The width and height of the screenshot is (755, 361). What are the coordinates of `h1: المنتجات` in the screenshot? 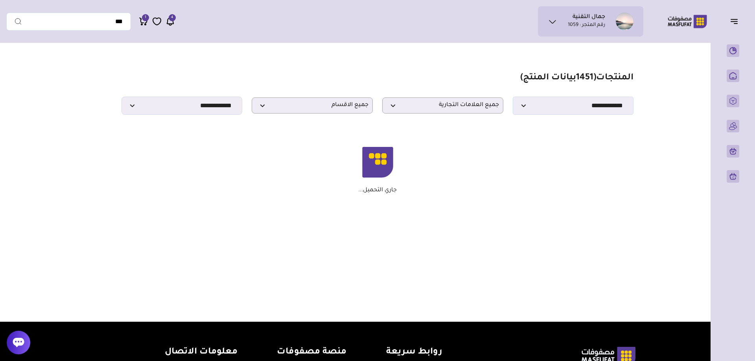 It's located at (577, 78).